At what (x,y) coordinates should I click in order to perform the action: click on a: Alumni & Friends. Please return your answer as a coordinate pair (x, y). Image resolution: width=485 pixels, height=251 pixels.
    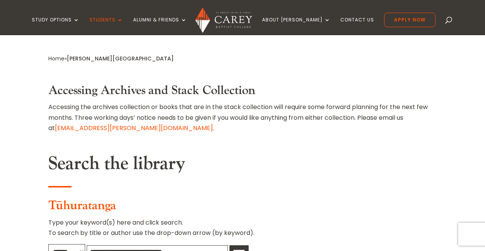
    Looking at the image, I should click on (160, 26).